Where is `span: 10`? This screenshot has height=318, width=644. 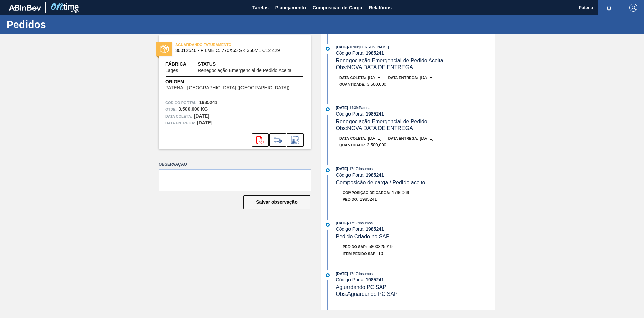
span: 10 is located at coordinates (381, 253).